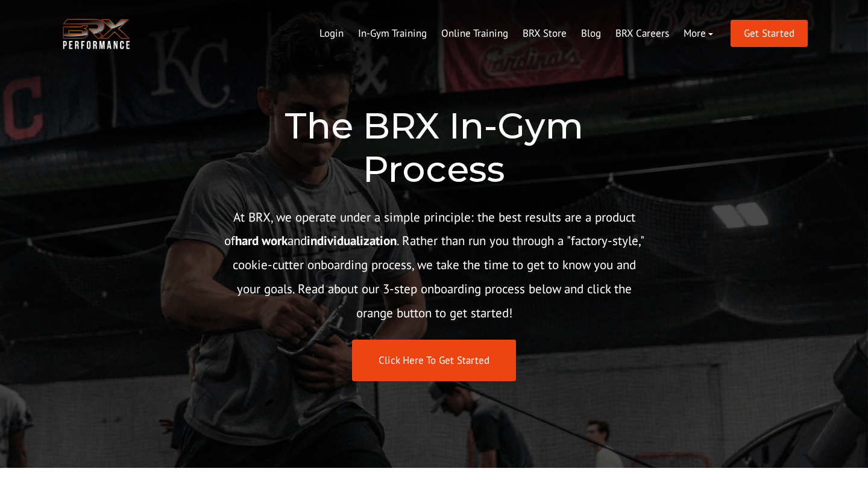  I want to click on a: Blog, so click(591, 34).